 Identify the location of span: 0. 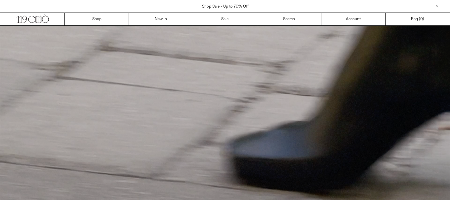
(421, 19).